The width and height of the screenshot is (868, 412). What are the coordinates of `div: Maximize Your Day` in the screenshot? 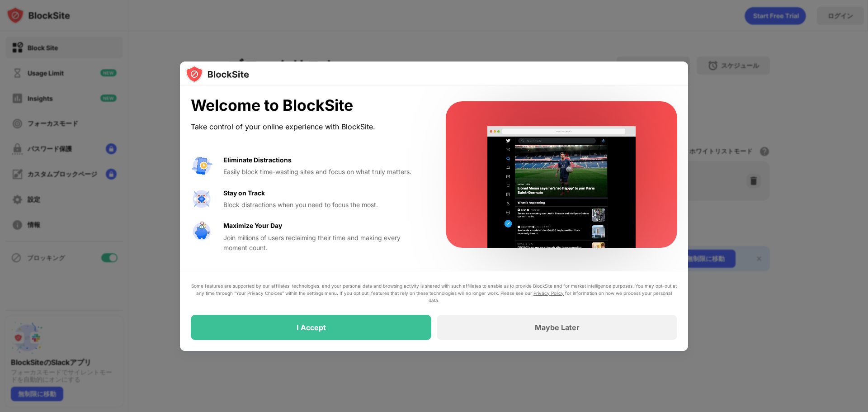 It's located at (253, 225).